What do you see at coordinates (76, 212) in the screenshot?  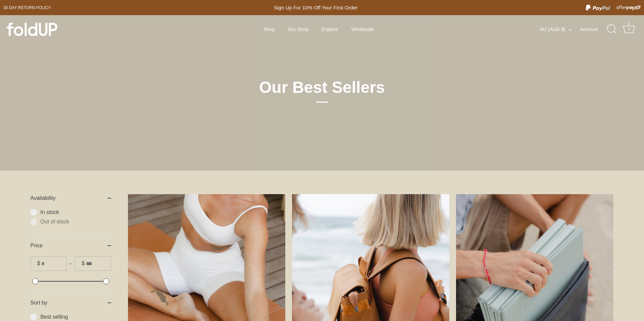 I see `span: In stock` at bounding box center [76, 212].